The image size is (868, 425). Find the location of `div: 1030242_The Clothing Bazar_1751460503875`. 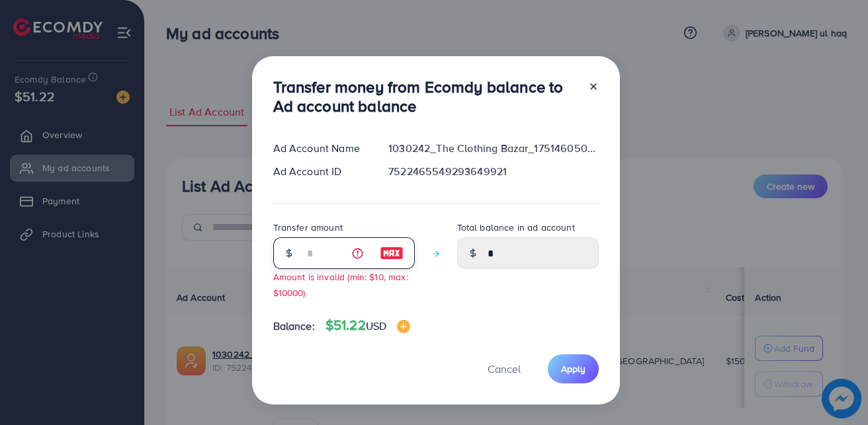

div: 1030242_The Clothing Bazar_1751460503875 is located at coordinates (492, 148).